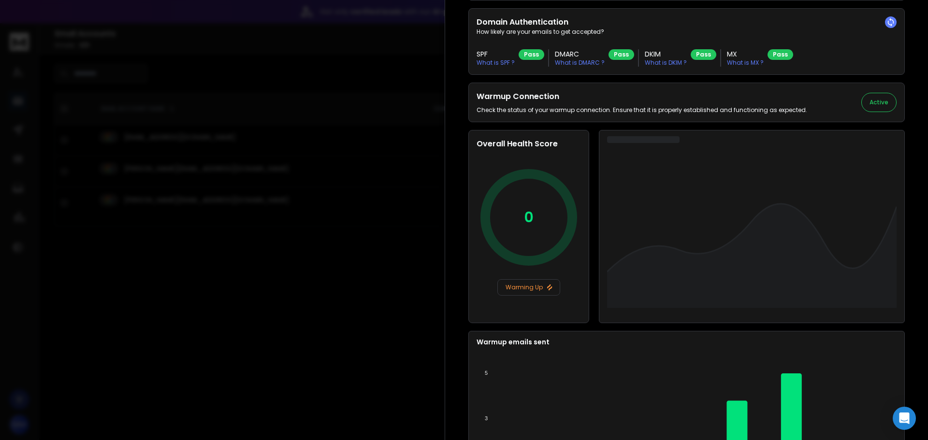 Image resolution: width=928 pixels, height=440 pixels. I want to click on p: What is MX ?, so click(746, 63).